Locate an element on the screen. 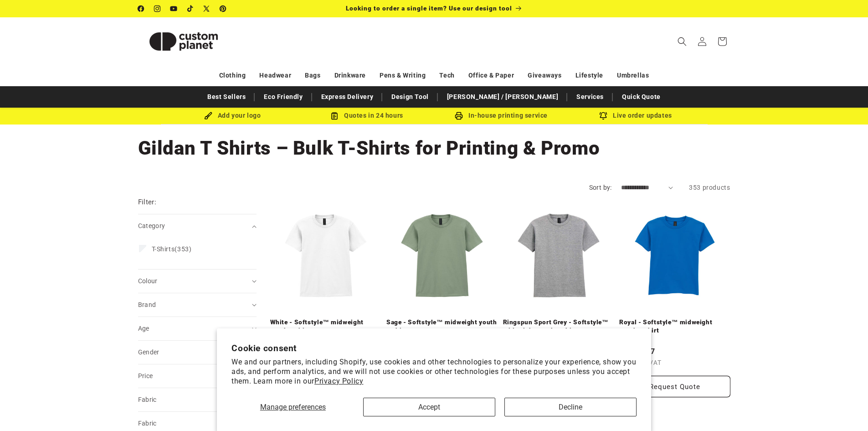  a: Drinkware is located at coordinates (350, 75).